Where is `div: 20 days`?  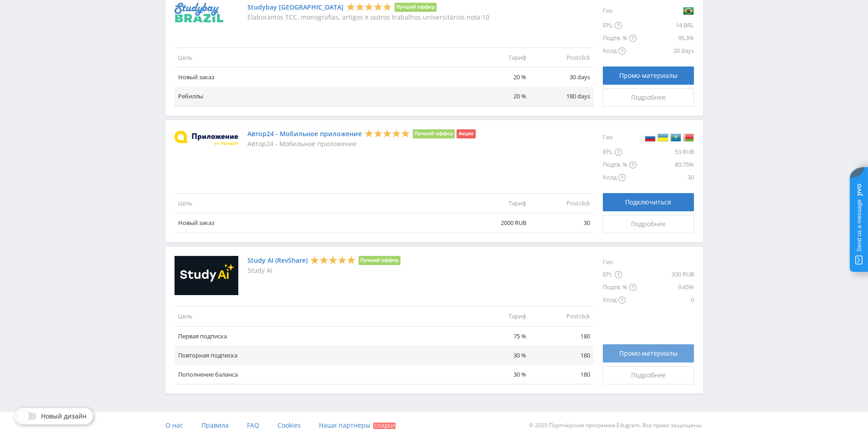
div: 20 days is located at coordinates (665, 51).